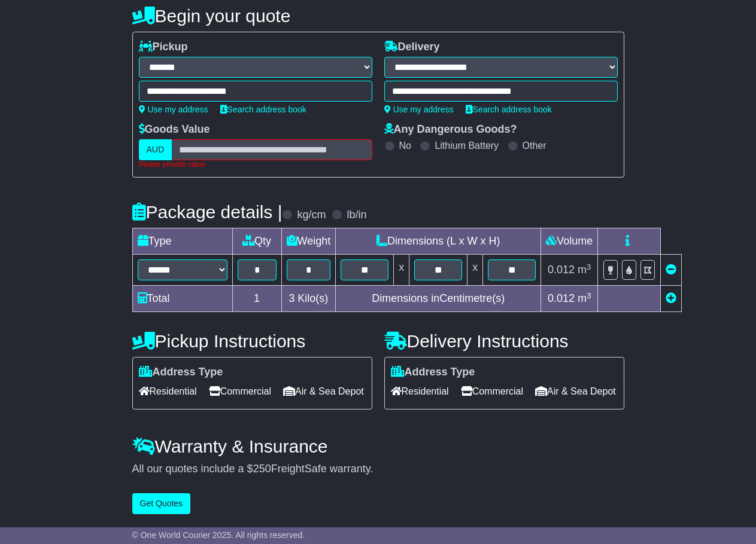 This screenshot has height=544, width=756. What do you see at coordinates (378, 15) in the screenshot?
I see `h4: Begin your quote` at bounding box center [378, 15].